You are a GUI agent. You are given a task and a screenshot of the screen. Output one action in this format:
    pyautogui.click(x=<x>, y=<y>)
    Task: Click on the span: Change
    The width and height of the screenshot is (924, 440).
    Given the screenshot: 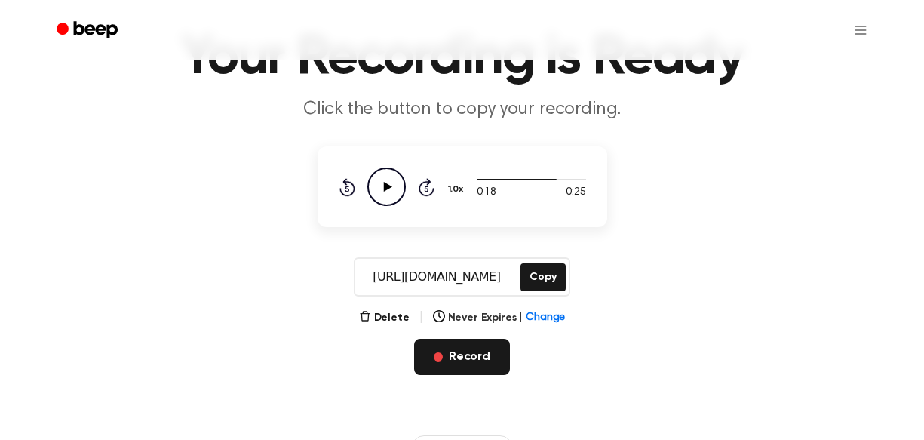 What is the action you would take?
    pyautogui.click(x=545, y=317)
    